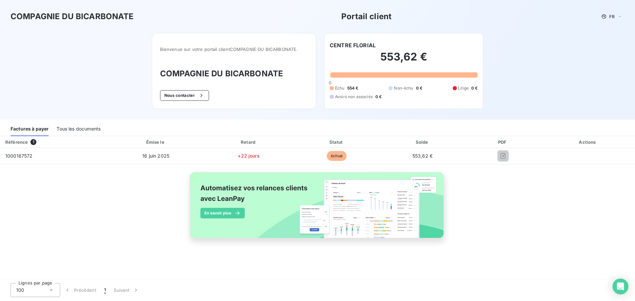 This screenshot has height=301, width=635. Describe the element at coordinates (353, 88) in the screenshot. I see `span: 554 €` at that location.